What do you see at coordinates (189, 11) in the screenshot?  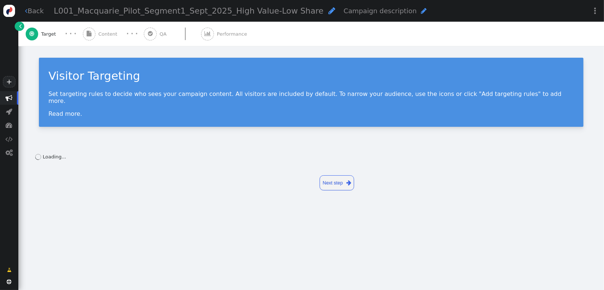 I see `span: L001_Macquarie_Pilot_Segment1_Sept_2025_High Value-Low Share` at bounding box center [189, 11].